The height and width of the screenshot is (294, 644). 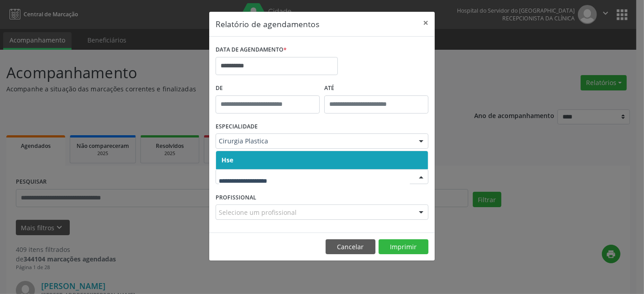 What do you see at coordinates (236, 197) in the screenshot?
I see `label: PROFISSIONAL` at bounding box center [236, 197].